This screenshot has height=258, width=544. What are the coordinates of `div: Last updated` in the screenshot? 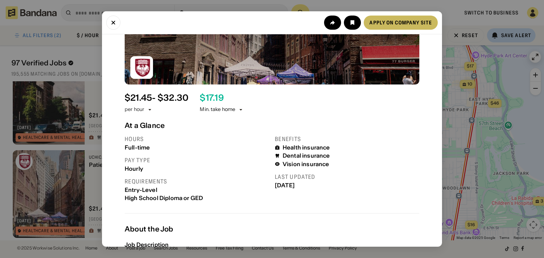 It's located at (347, 177).